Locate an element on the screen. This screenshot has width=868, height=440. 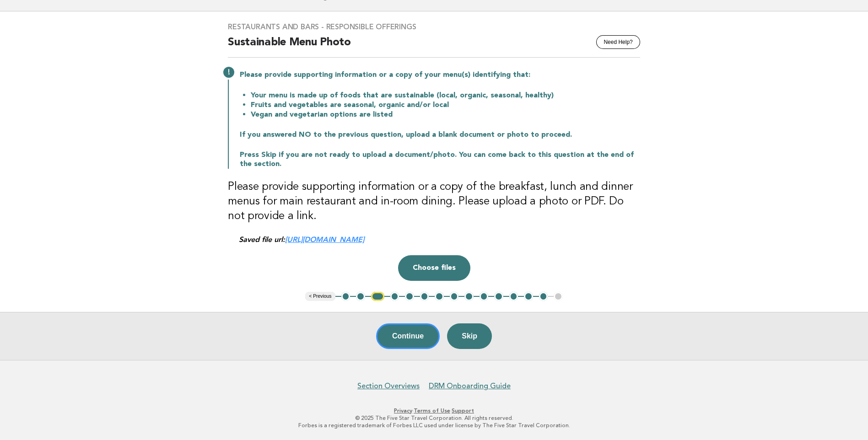
div: Saved file url: is located at coordinates (439, 240).